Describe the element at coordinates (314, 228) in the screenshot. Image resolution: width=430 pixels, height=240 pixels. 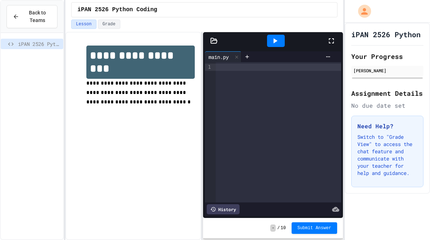
I see `span: Submit Answer` at that location.